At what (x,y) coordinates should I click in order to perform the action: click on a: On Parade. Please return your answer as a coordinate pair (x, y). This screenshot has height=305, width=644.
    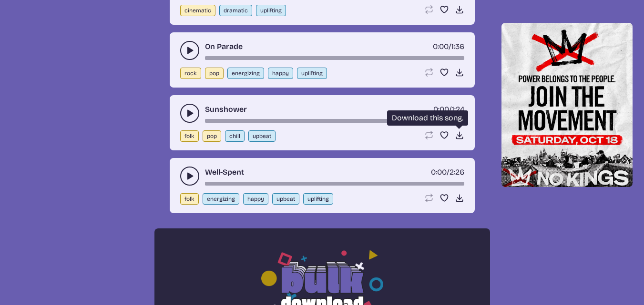
    Looking at the image, I should click on (224, 47).